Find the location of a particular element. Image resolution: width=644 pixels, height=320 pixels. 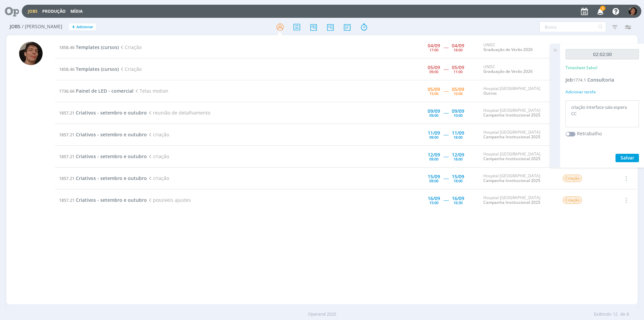

button: Produção is located at coordinates (54, 12).